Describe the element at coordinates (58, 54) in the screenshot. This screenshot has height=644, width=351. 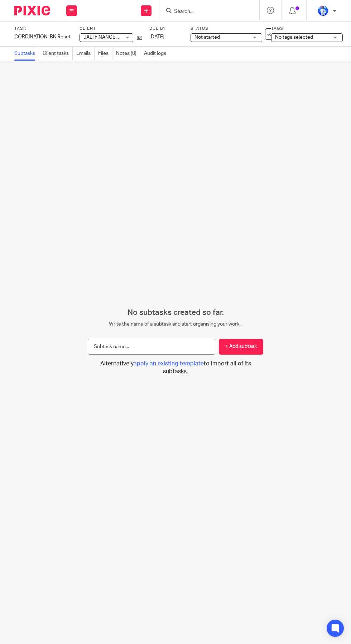
I see `a: Client tasks` at that location.